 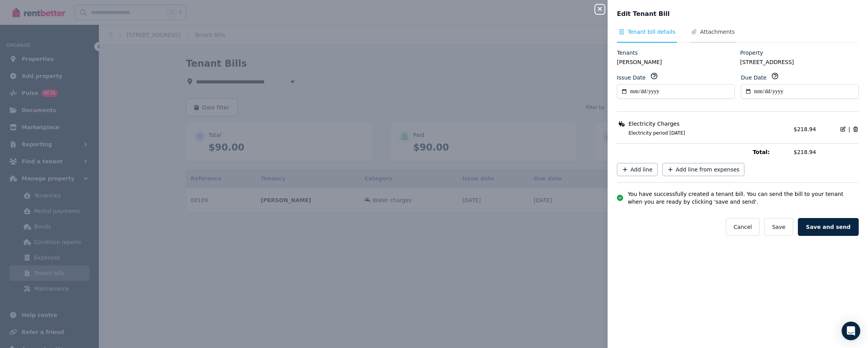 What do you see at coordinates (779, 227) in the screenshot?
I see `button: Save` at bounding box center [779, 227].